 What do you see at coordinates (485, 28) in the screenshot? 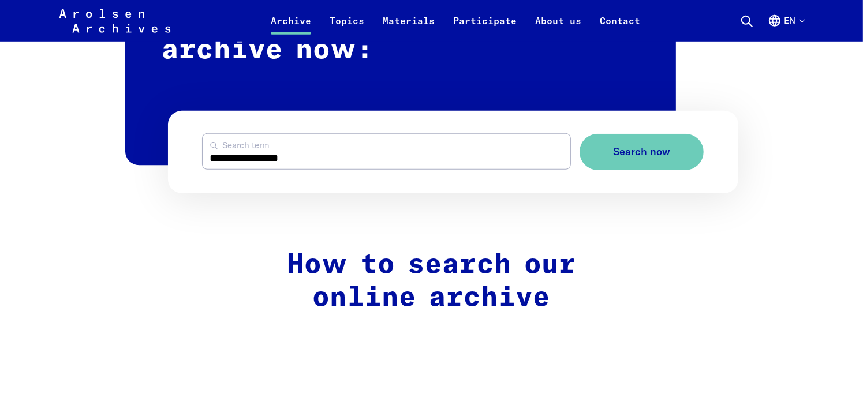
I see `a: Participate` at bounding box center [485, 28].